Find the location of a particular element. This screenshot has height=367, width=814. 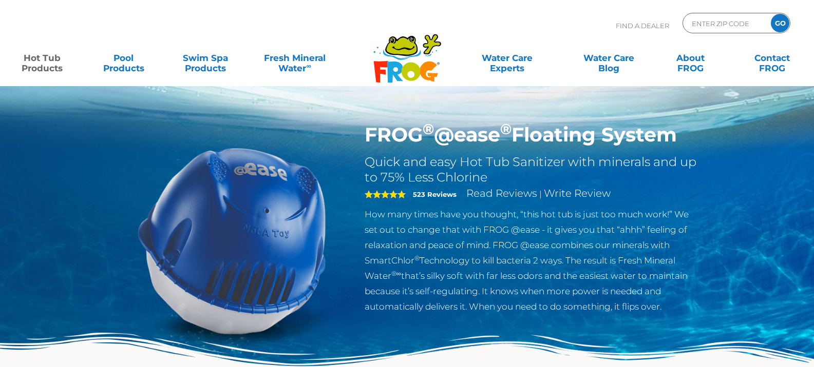

a: Water CareExperts is located at coordinates (507, 58).